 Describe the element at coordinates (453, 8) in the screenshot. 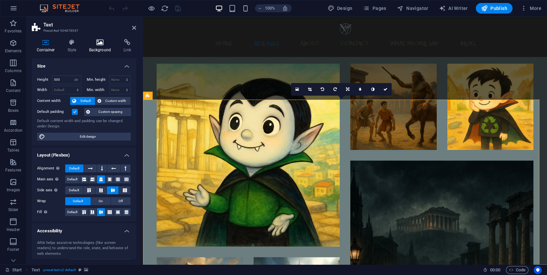

I see `span: AI Writer` at that location.